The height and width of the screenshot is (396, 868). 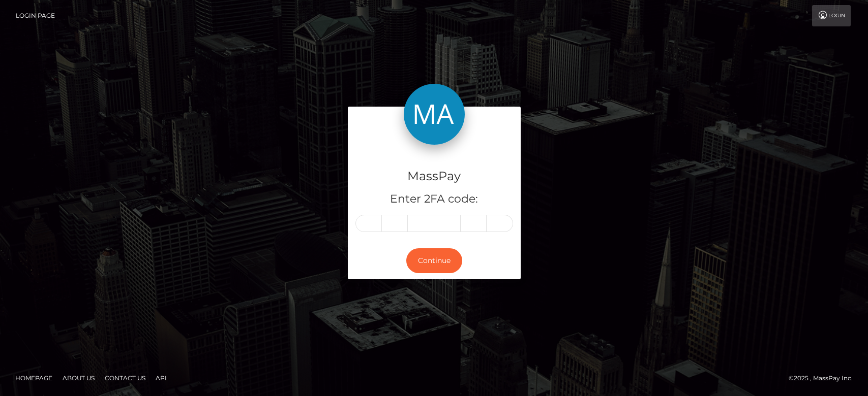 I want to click on a: About Us, so click(x=78, y=378).